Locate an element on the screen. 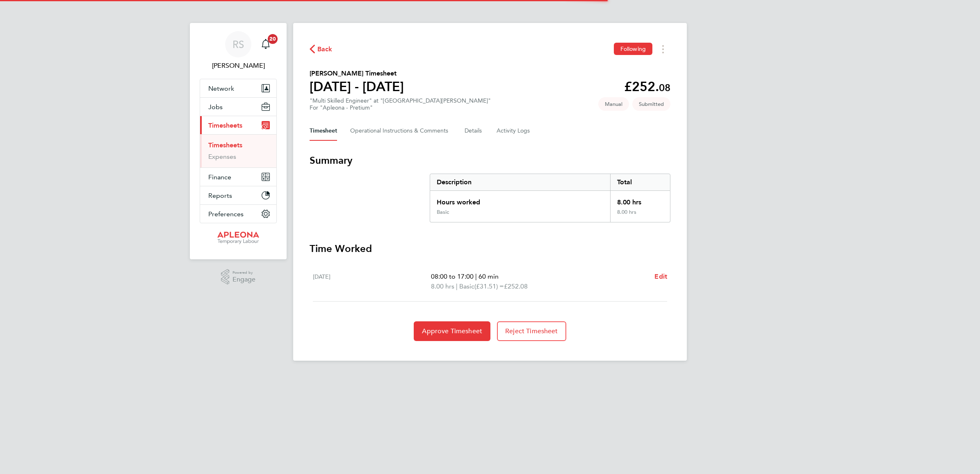  div: Hours worked is located at coordinates (520, 200).